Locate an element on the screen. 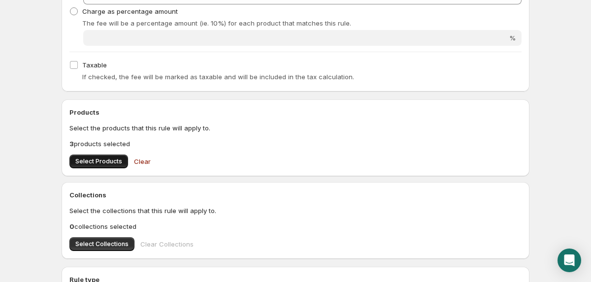 The image size is (591, 282). span: If checked, the fee will be marked as taxable and will be included in the tax calculation. is located at coordinates (218, 77).